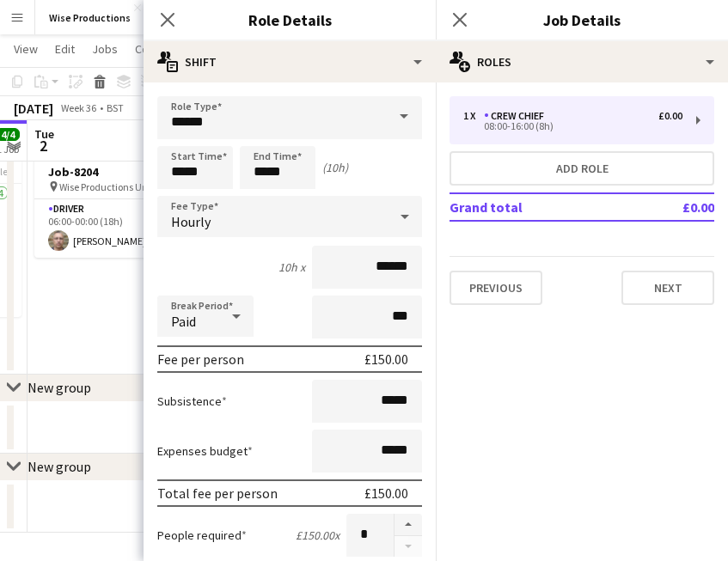 The width and height of the screenshot is (728, 561). Describe the element at coordinates (202, 535) in the screenshot. I see `label: People required` at that location.